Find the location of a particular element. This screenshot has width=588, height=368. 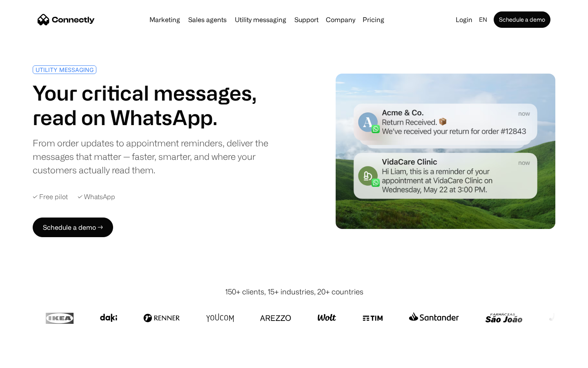

h1: Your critical messages, read on WhatsApp. is located at coordinates (161, 105).